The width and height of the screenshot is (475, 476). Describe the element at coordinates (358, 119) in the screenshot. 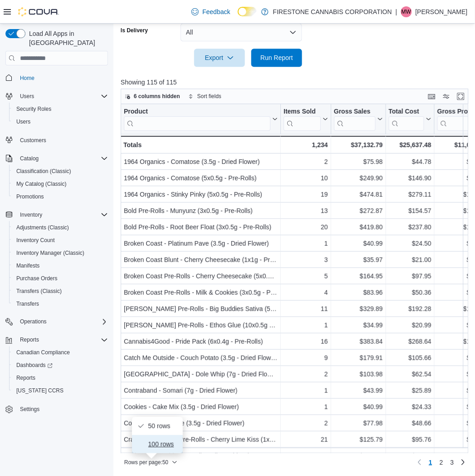

I see `button: Gross Sales` at that location.